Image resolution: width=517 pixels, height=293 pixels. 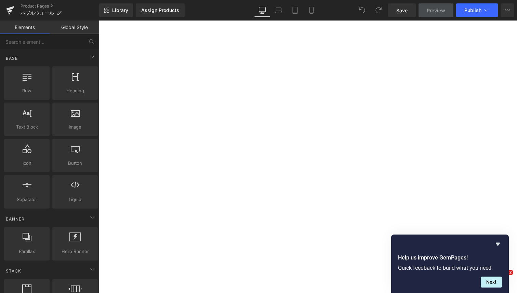 I want to click on span: Text Block, so click(x=27, y=127).